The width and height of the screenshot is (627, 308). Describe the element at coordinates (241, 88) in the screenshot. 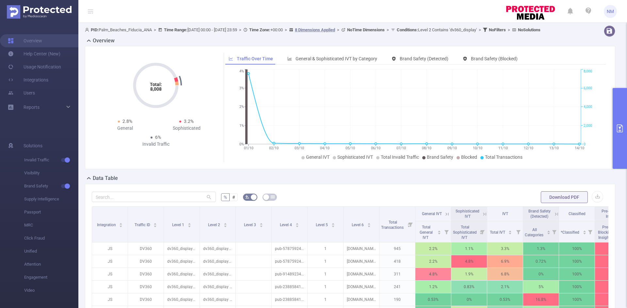

I see `tspan: 3%` at that location.